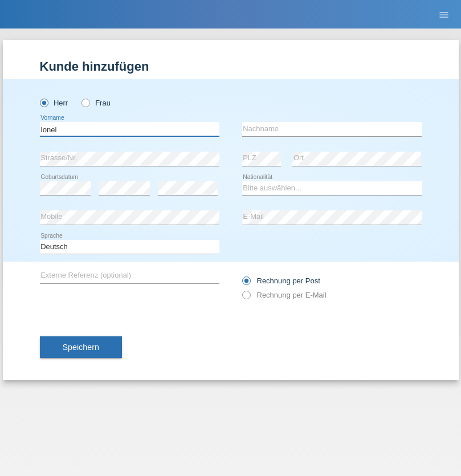  What do you see at coordinates (246, 284) in the screenshot?
I see `input: Rechnung per Post` at bounding box center [246, 284].